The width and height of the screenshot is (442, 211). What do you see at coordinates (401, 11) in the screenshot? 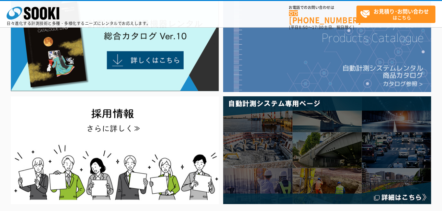
I see `strong: お見積り･お問い合わせ` at bounding box center [401, 11].